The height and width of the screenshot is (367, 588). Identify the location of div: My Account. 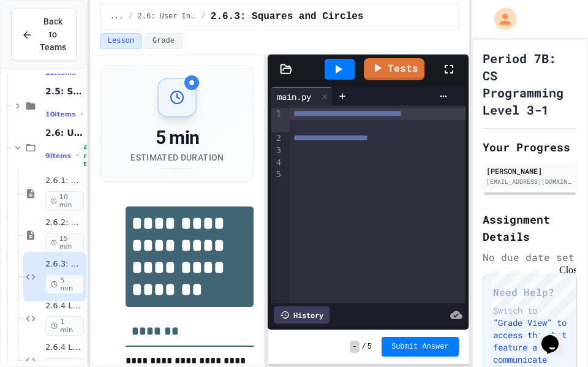
(500, 19).